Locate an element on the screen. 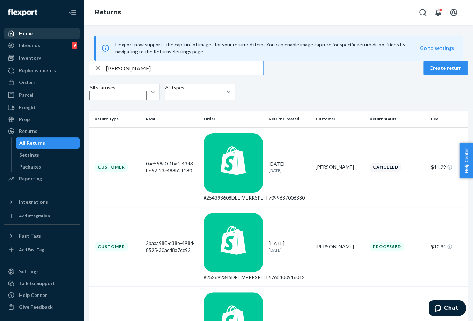  a: Inventory is located at coordinates (42, 58).